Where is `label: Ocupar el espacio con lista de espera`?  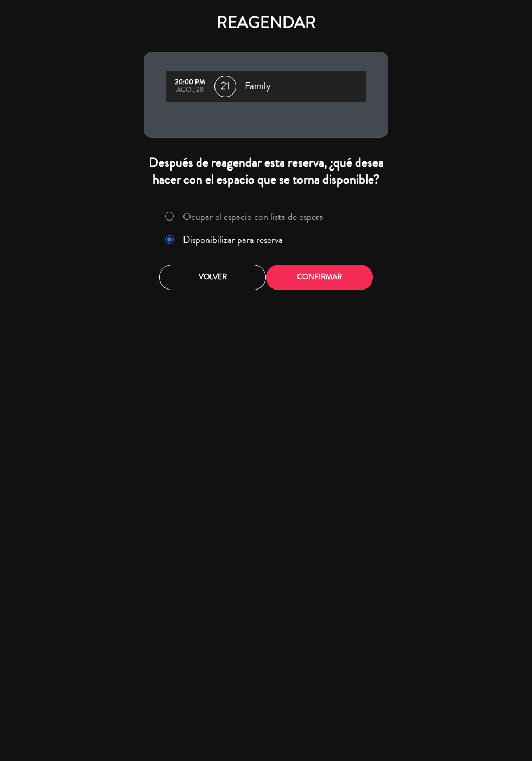 label: Ocupar el espacio con lista de espera is located at coordinates (253, 217).